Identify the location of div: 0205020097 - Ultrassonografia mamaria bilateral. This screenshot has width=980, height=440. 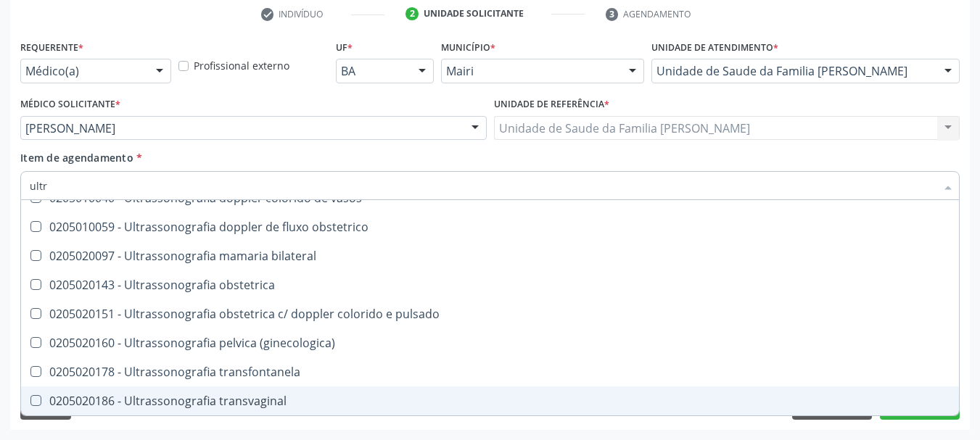
(489, 257).